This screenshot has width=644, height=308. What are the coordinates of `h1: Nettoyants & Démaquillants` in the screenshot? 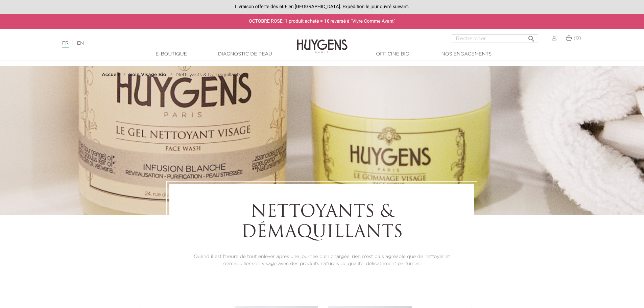 It's located at (322, 223).